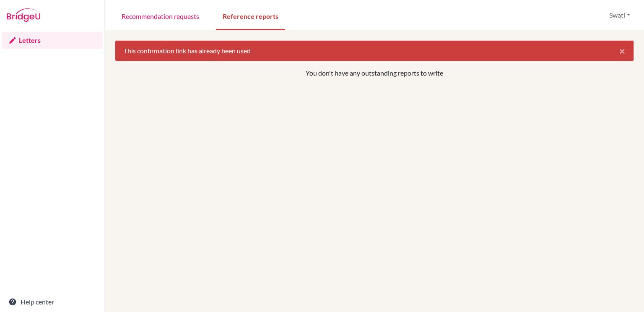  I want to click on p: You don't have any outstanding reports to write, so click(374, 73).